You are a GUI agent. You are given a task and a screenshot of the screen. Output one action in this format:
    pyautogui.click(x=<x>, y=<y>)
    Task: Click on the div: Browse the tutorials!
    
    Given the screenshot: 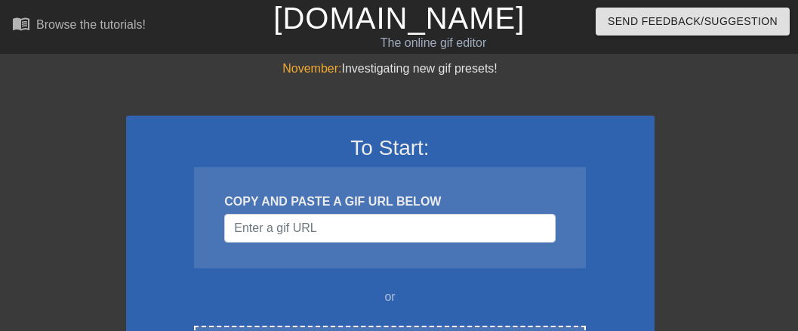 What is the action you would take?
    pyautogui.click(x=91, y=24)
    